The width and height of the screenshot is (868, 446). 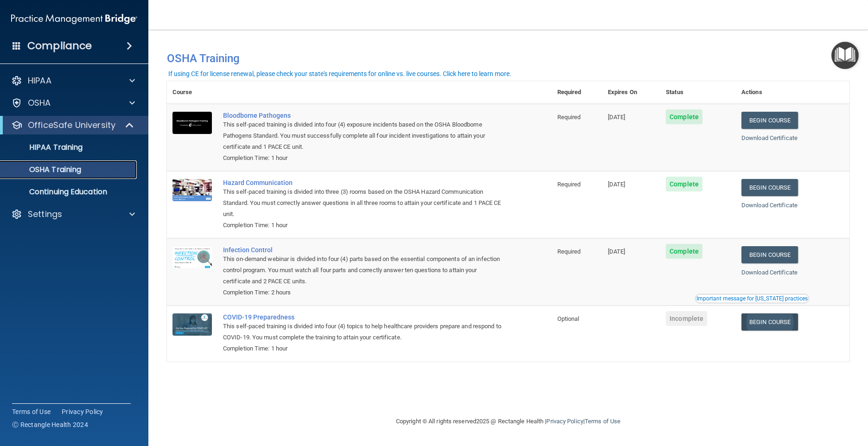 What do you see at coordinates (75, 19) in the screenshot?
I see `img: PMB logo` at bounding box center [75, 19].